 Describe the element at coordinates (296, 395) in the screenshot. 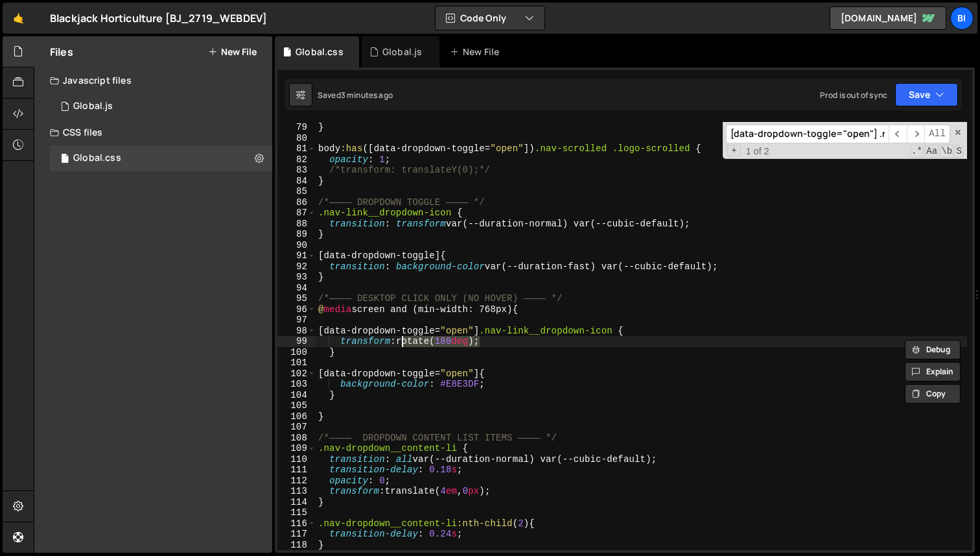

I see `div: 104` at that location.